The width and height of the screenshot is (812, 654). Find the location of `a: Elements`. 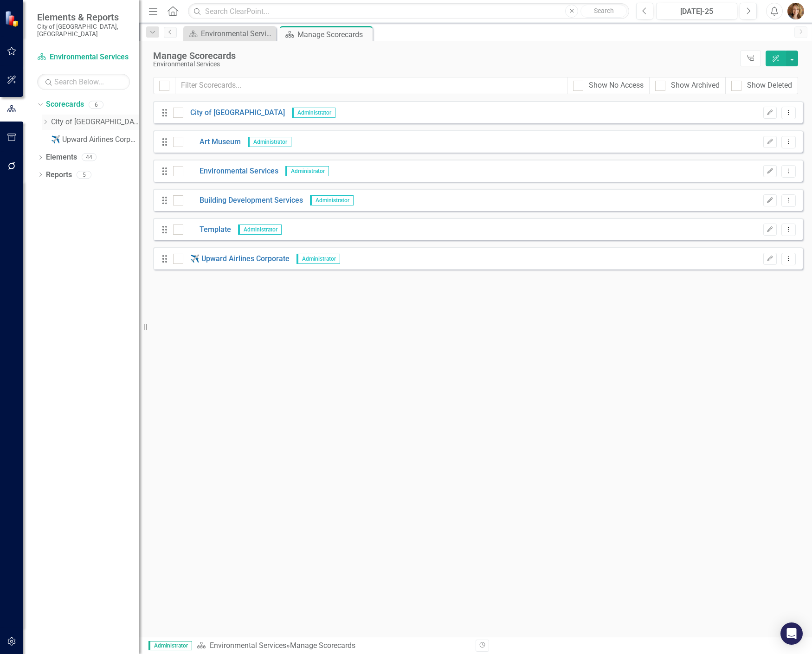

a: Elements is located at coordinates (61, 157).